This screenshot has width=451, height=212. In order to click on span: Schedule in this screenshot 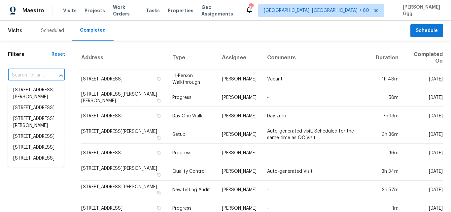, I will do `click(427, 31)`.